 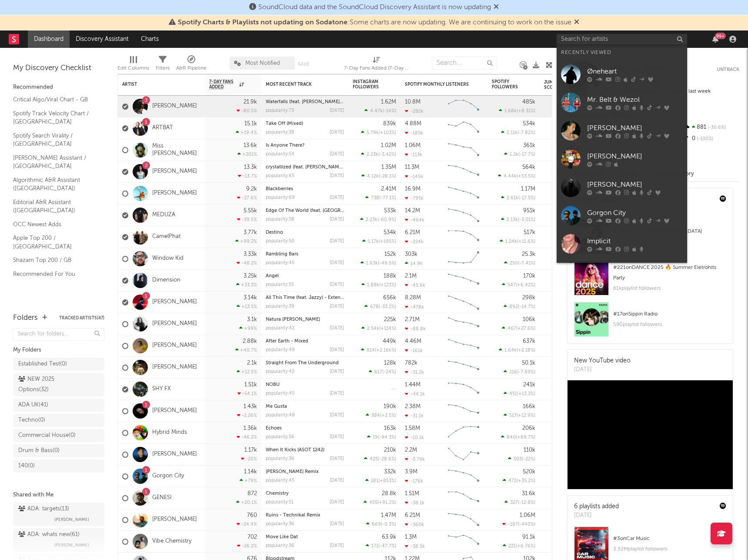 What do you see at coordinates (414, 198) in the screenshot?
I see `div: -795k` at bounding box center [414, 198].